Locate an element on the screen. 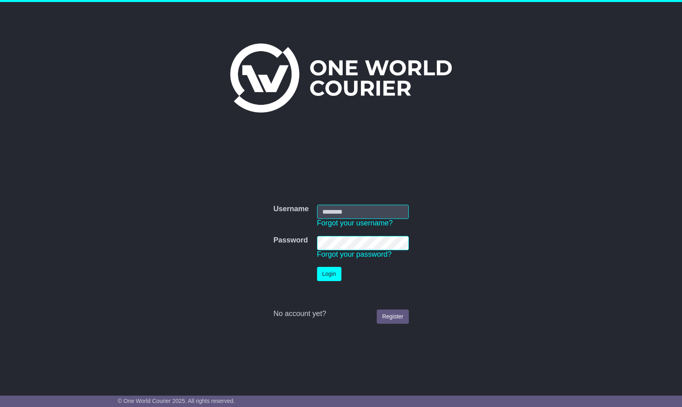 This screenshot has height=407, width=682. a: Forgot your username? is located at coordinates (355, 223).